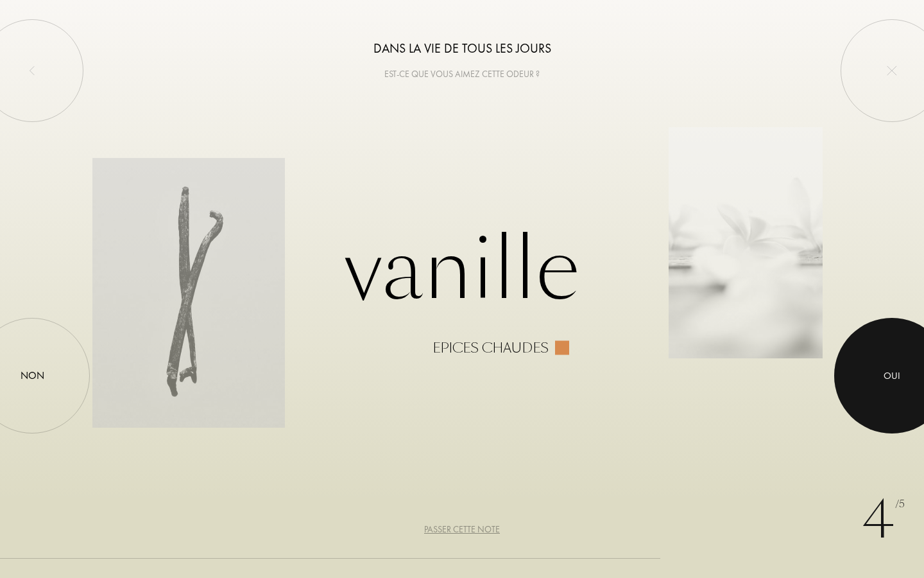 The width and height of the screenshot is (924, 578). Describe the element at coordinates (462, 289) in the screenshot. I see `div: Vanille` at that location.